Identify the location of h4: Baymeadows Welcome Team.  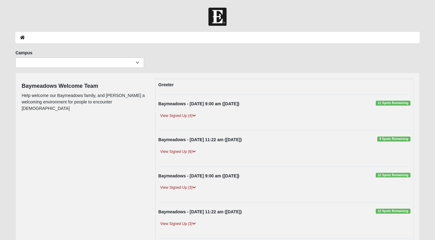
(84, 86).